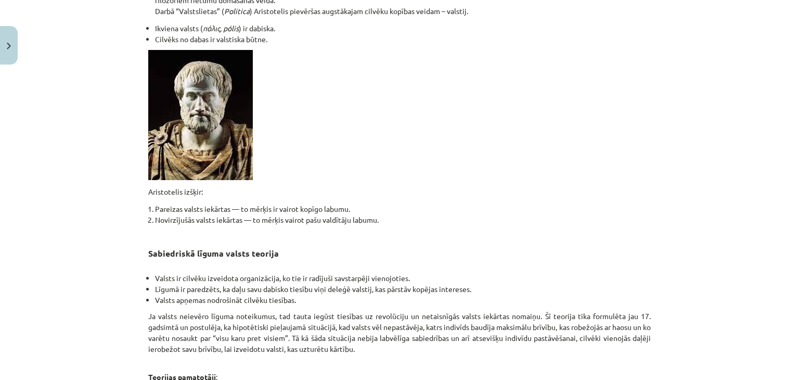 The image size is (799, 380). I want to click on i: πόλις, pólis, so click(221, 28).